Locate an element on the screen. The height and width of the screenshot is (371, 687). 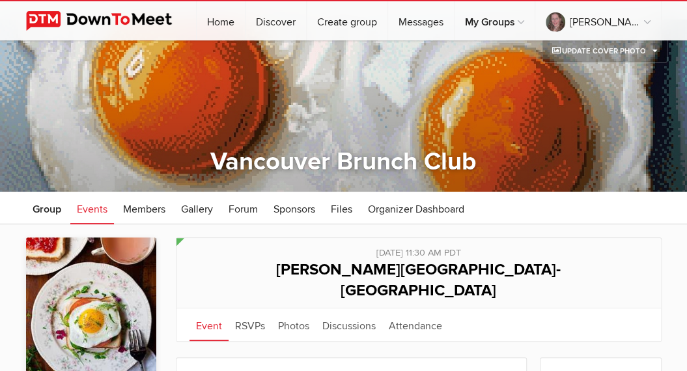
a: Group is located at coordinates (47, 208).